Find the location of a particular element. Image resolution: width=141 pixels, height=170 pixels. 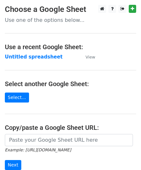

a: View is located at coordinates (87, 57).